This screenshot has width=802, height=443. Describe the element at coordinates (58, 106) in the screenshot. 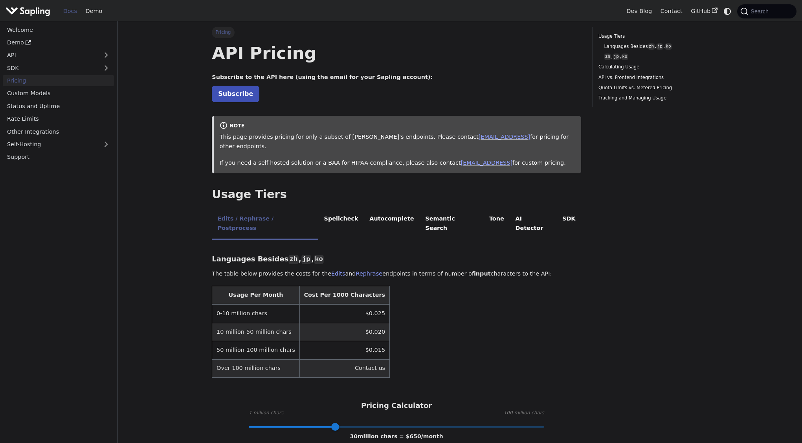

I see `a: Status and Uptime` at that location.